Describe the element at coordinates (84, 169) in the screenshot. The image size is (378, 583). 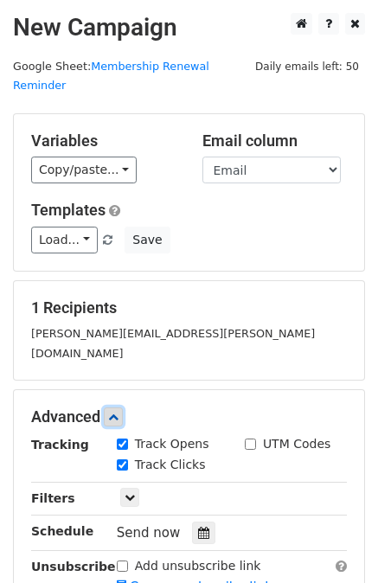
I see `a: Copy/paste...` at that location.